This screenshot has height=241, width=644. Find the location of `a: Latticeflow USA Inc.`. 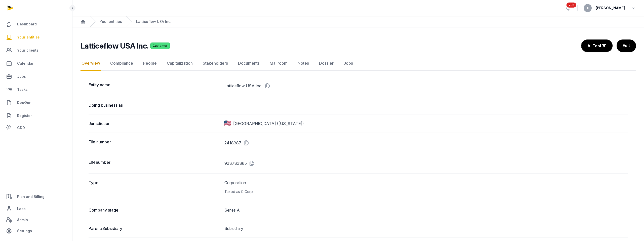

a: Latticeflow USA Inc. is located at coordinates (154, 21).